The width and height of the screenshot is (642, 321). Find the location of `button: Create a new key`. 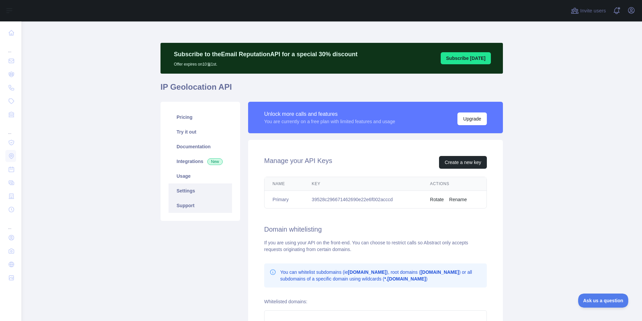

button: Create a new key is located at coordinates (463, 162).